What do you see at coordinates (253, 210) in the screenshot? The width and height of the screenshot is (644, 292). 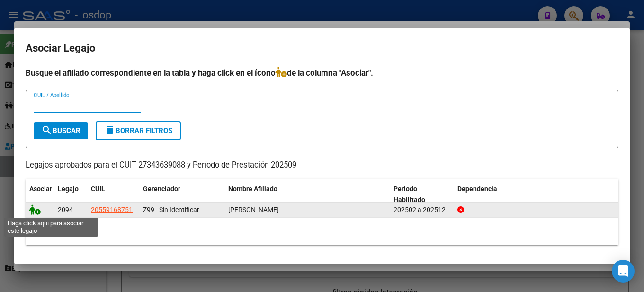 I see `span: VERA CHAMORRO ELIAS NEHUEN` at bounding box center [253, 210].